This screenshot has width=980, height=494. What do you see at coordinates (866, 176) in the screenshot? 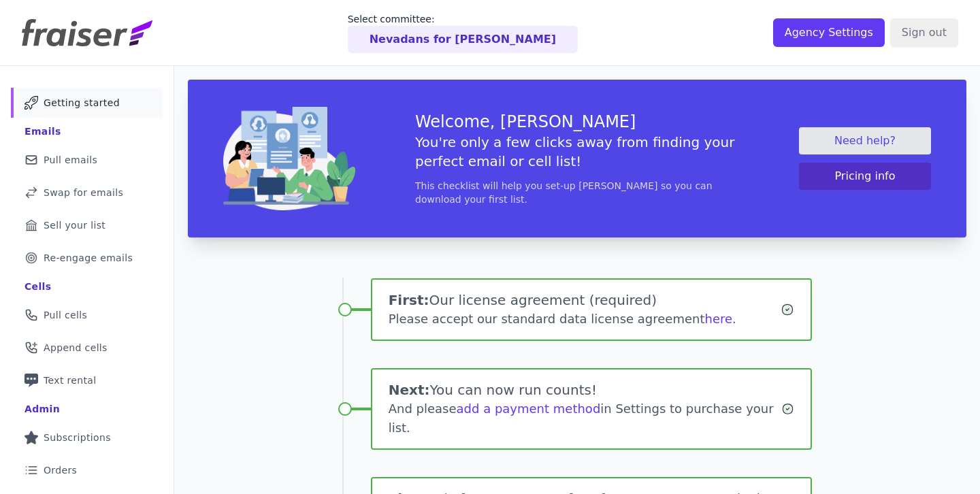
I see `button: Pricing info` at bounding box center [866, 176].